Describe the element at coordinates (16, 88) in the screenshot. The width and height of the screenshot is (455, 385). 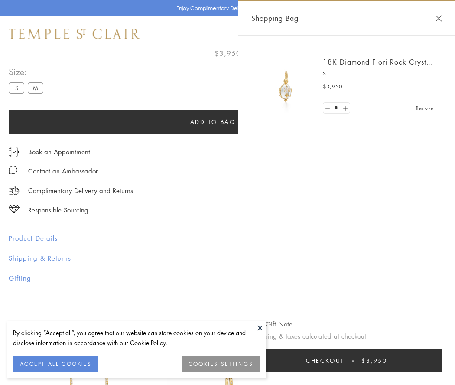
I see `label: S` at that location.